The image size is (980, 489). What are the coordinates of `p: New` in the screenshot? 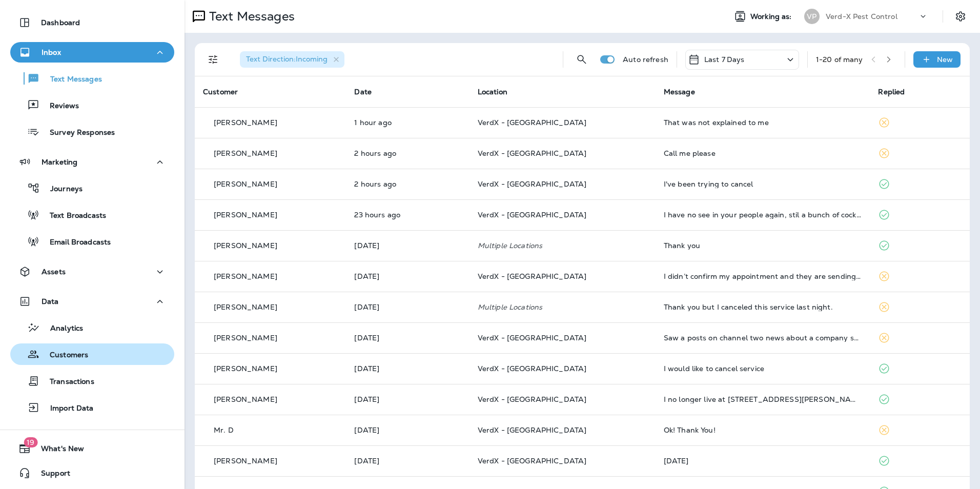 It's located at (945, 60).